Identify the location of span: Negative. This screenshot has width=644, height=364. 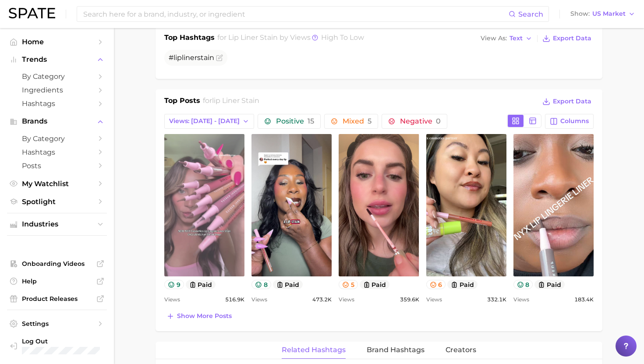
(420, 121).